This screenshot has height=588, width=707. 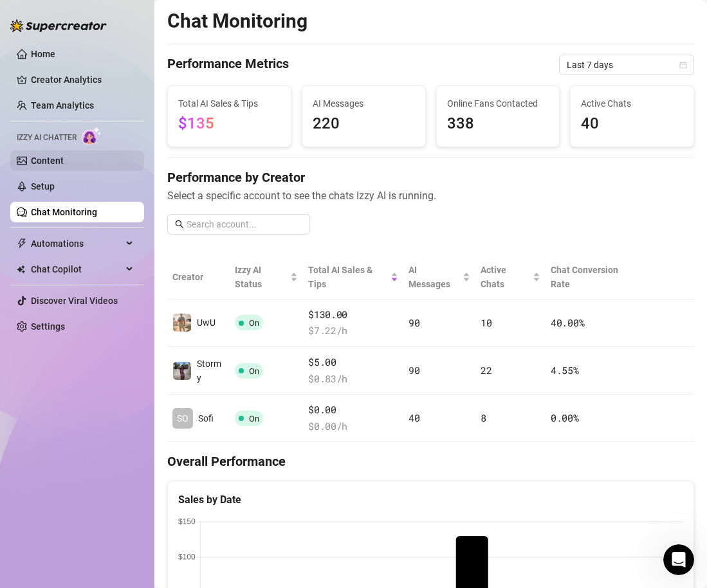 What do you see at coordinates (46, 138) in the screenshot?
I see `span: Izzy AI Chatter` at bounding box center [46, 138].